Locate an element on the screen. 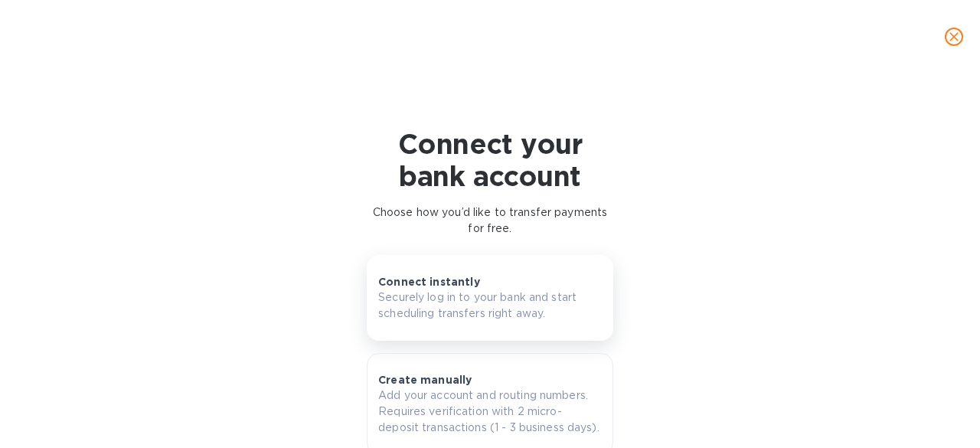 The width and height of the screenshot is (980, 448). button: close is located at coordinates (954, 37).